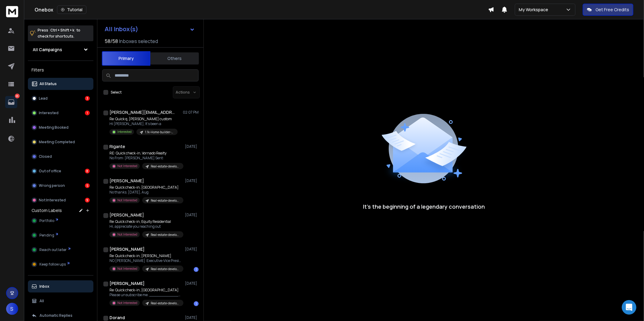 Image resolution: width=644 pixels, height=321 pixels. Describe the element at coordinates (121, 29) in the screenshot. I see `h1: All Inbox(s)` at that location.